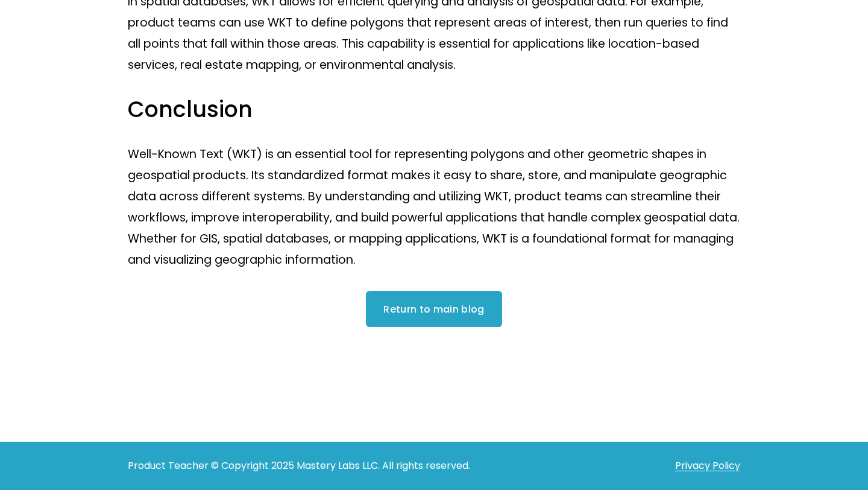  What do you see at coordinates (328, 466) in the screenshot?
I see `p: Product Teacher © Copyright 2025 Mastery Labs LLC. All rights reserved.` at bounding box center [328, 466].